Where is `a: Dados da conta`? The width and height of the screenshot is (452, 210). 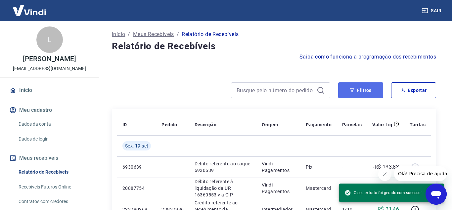
a: Dados da conta is located at coordinates (53, 124).